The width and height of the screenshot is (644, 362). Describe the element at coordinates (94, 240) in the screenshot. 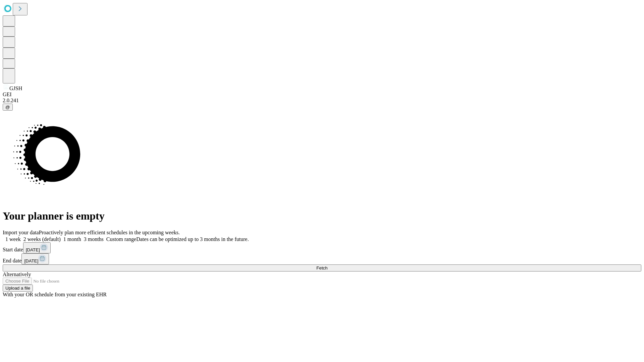

I see `span: 3 months` at that location.